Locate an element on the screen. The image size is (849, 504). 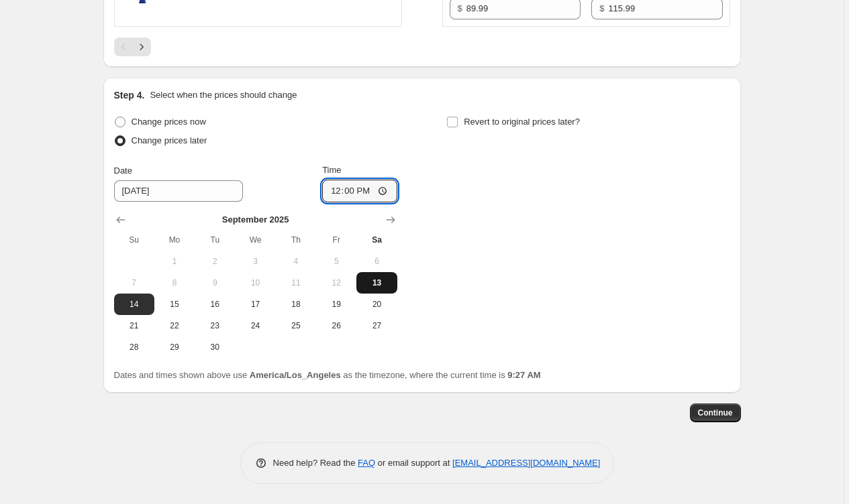
span: 8 is located at coordinates (174, 283).